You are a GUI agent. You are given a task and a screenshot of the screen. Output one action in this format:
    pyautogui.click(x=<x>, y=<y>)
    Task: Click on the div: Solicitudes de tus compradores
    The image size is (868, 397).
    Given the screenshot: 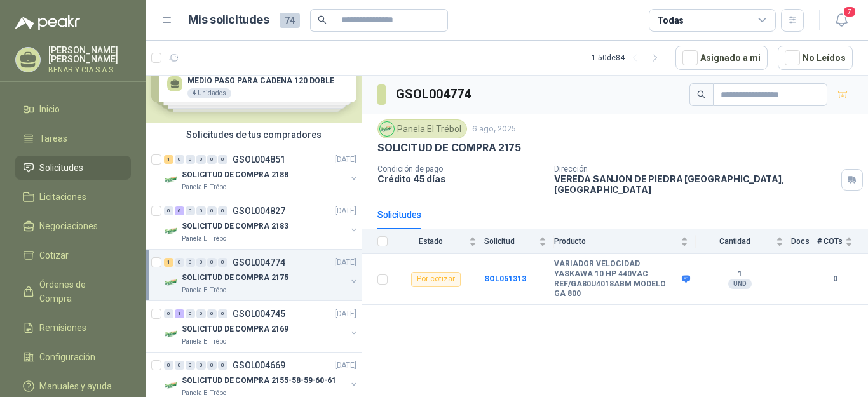 What is the action you would take?
    pyautogui.click(x=254, y=135)
    